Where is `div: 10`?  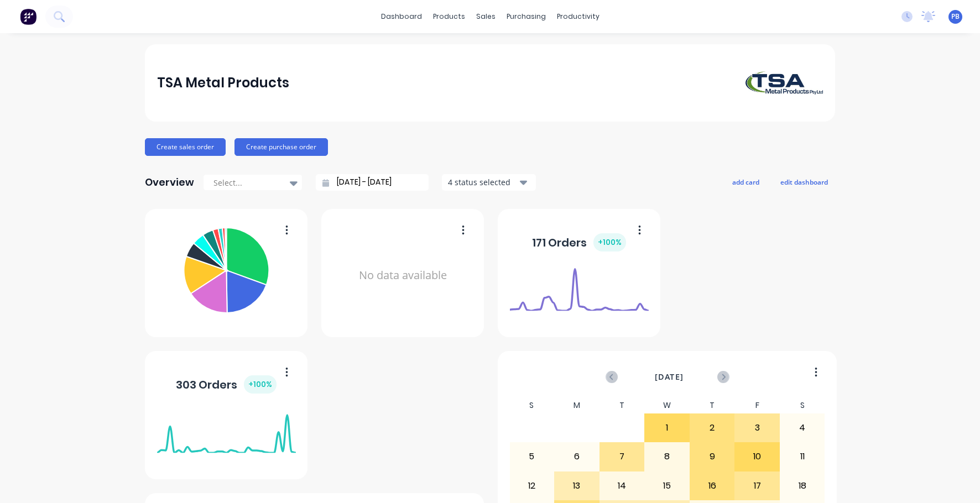
div: 10 is located at coordinates (758, 457).